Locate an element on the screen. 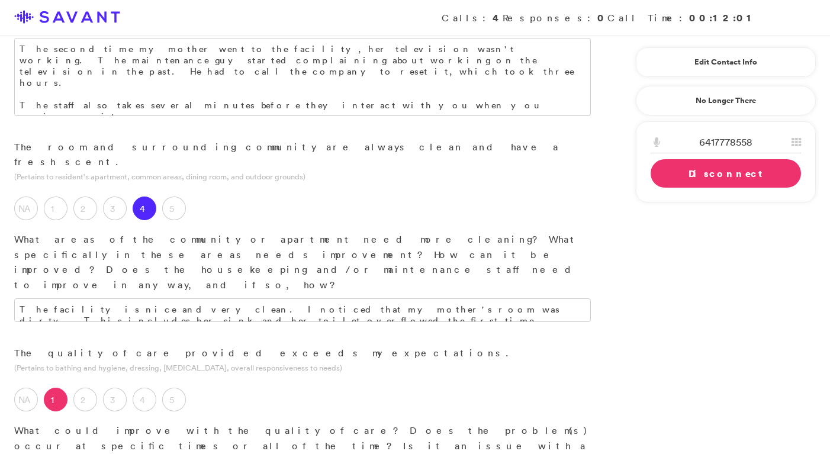 The image size is (830, 454). strong: 0 is located at coordinates (602, 18).